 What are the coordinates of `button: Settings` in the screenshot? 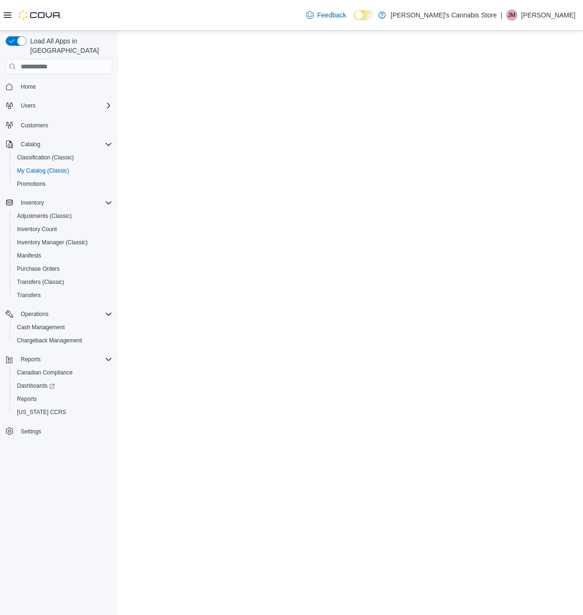 It's located at (59, 431).